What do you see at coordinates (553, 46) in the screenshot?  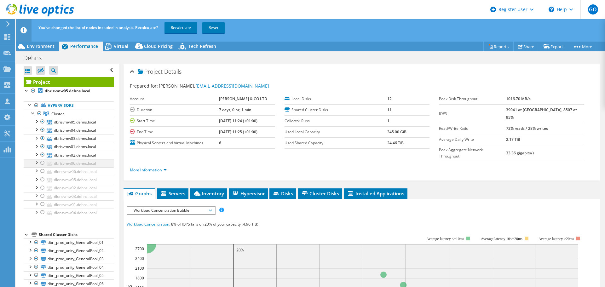 I see `a: Export` at bounding box center [553, 46].